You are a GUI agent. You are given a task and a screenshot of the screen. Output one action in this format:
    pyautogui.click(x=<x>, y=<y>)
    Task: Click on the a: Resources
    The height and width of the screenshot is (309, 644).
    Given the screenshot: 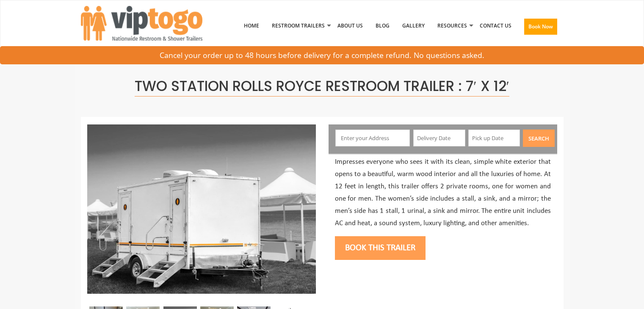 What is the action you would take?
    pyautogui.click(x=452, y=26)
    